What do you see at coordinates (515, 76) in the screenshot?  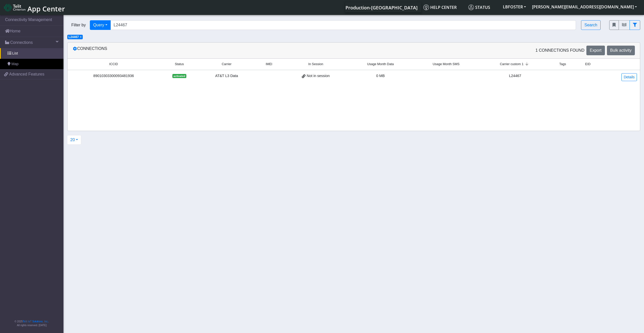 I see `div: L24467` at bounding box center [515, 76].